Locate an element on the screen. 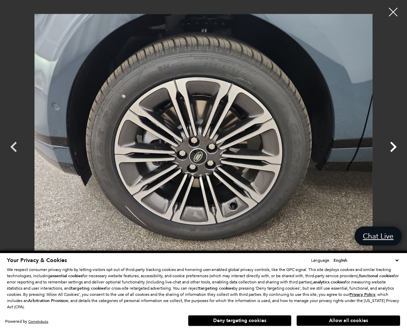  p: We respect consumer privacy rights by letting visitors opt out of third-party tracking cookies an... is located at coordinates (203, 288).